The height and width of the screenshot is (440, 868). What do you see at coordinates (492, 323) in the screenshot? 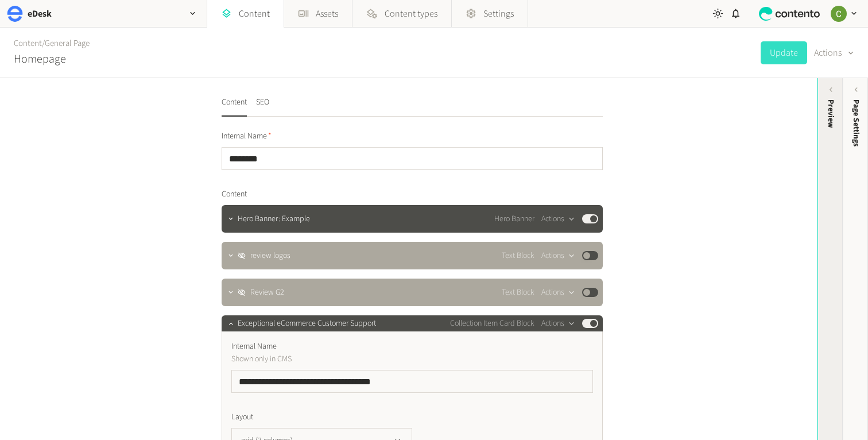
I see `span: Collection Item Card Block` at bounding box center [492, 323].